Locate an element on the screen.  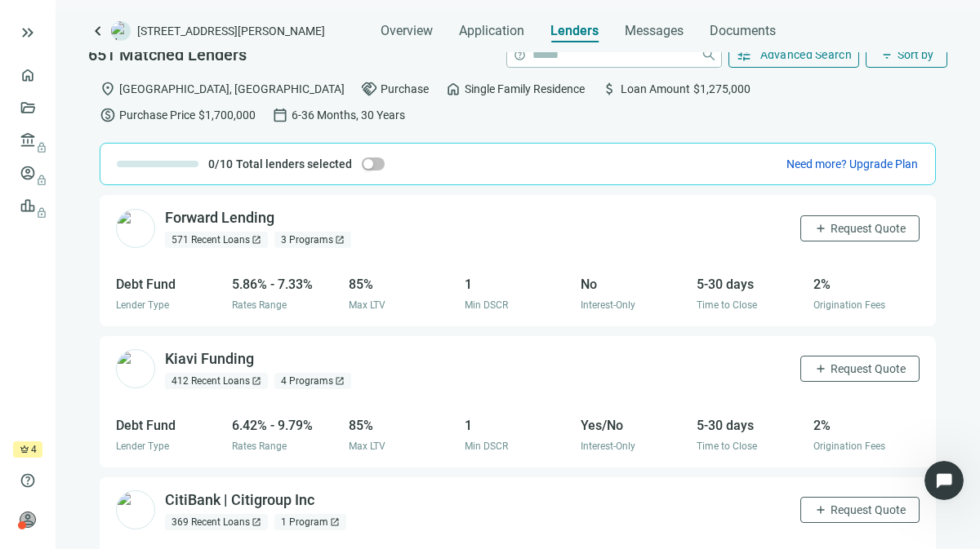
span: person is located at coordinates (27, 520).